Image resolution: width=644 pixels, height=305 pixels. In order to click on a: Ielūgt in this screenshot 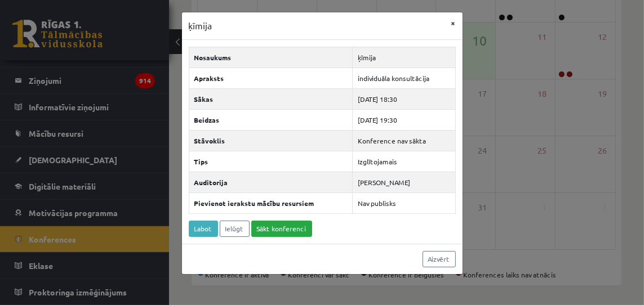, I will do `click(235, 228)`.